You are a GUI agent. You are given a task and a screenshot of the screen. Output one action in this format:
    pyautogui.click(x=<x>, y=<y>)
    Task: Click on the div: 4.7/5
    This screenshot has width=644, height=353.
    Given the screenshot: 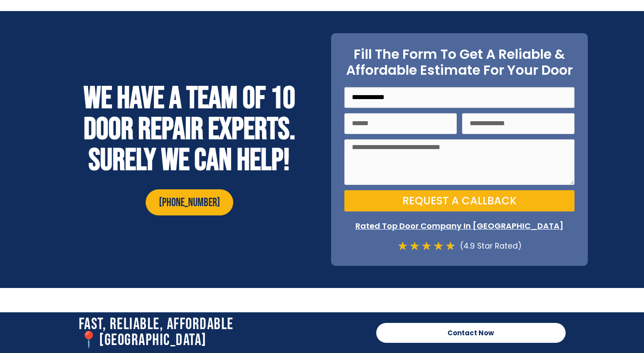 What is the action you would take?
    pyautogui.click(x=427, y=246)
    